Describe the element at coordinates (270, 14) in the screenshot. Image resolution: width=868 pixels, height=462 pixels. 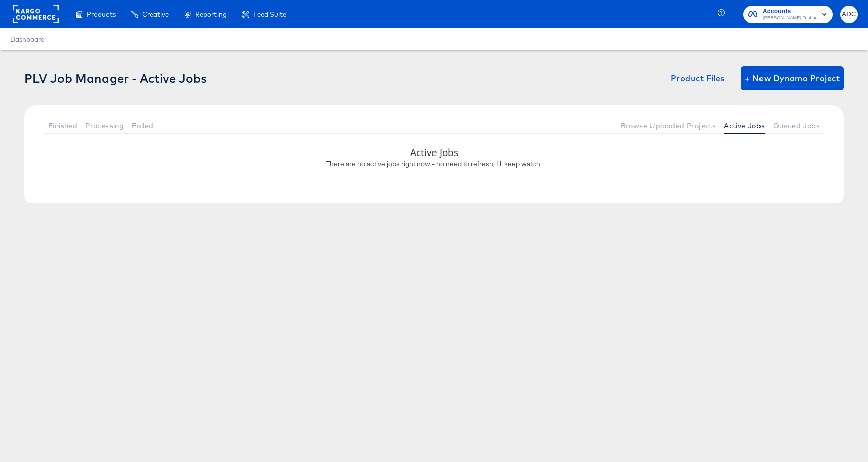
I see `span: Feed Suite` at that location.